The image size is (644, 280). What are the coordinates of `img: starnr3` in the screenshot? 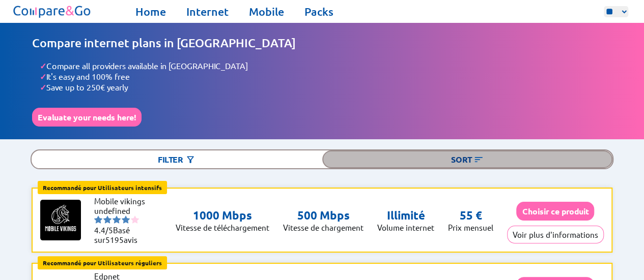 It's located at (116, 219).